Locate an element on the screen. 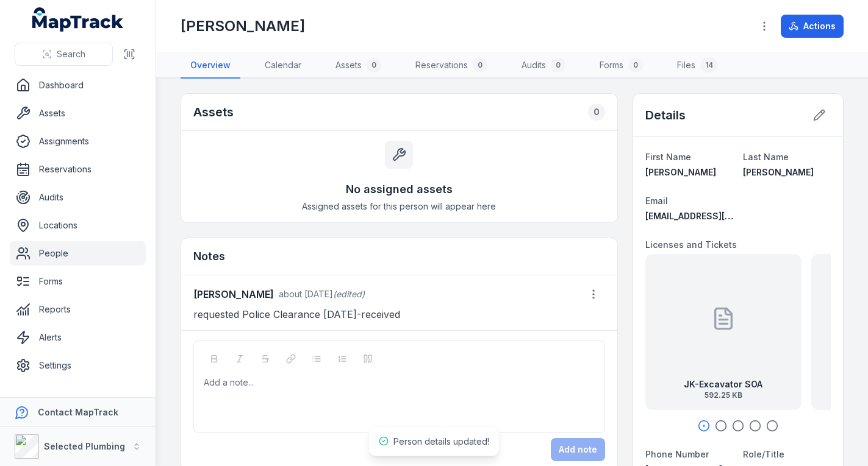 This screenshot has width=868, height=466. div: 14 is located at coordinates (709, 65).